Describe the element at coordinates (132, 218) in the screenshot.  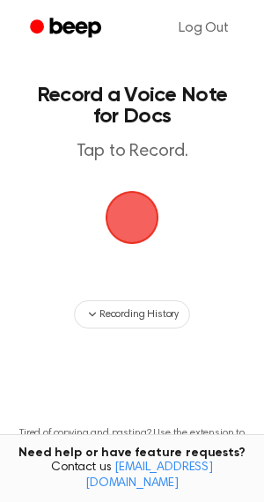
I see `button: Beep Logo` at that location.